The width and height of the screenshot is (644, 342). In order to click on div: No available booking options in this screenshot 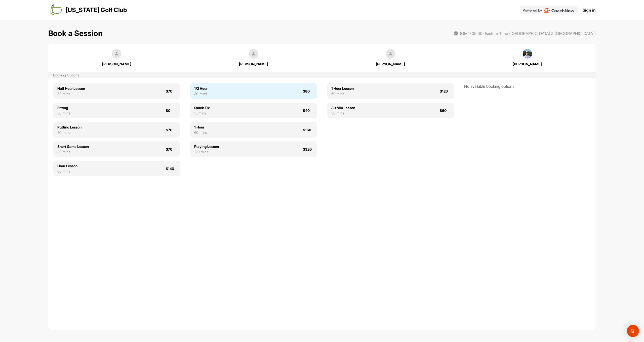, I will do `click(528, 86)`.